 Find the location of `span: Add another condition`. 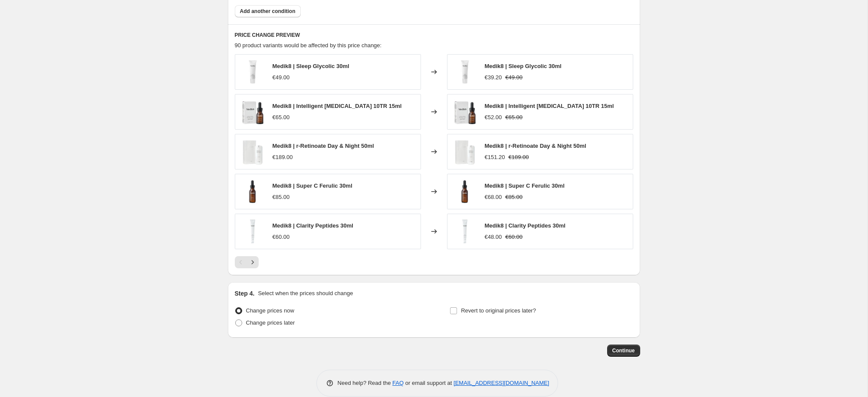

span: Add another condition is located at coordinates (268, 11).